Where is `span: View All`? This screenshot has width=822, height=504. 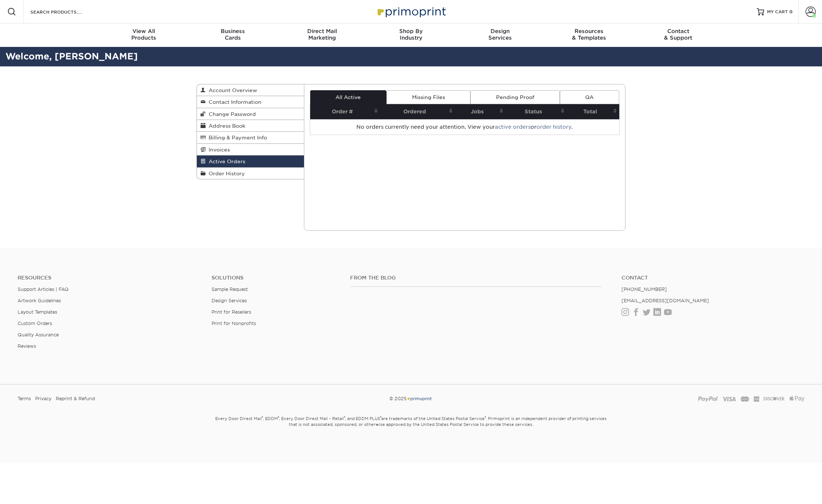 span: View All is located at coordinates (144, 31).